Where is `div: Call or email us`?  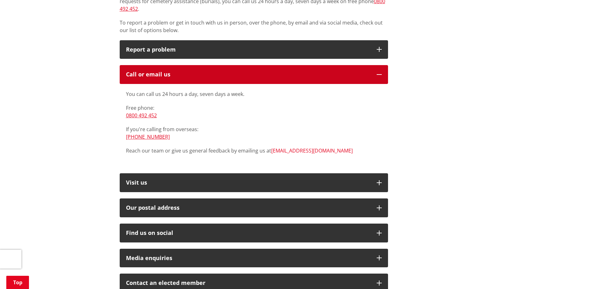
div: Call or email us is located at coordinates (248, 75).